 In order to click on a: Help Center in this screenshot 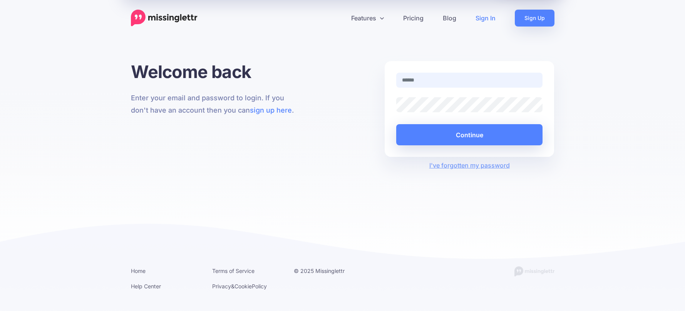, I will do `click(146, 286)`.